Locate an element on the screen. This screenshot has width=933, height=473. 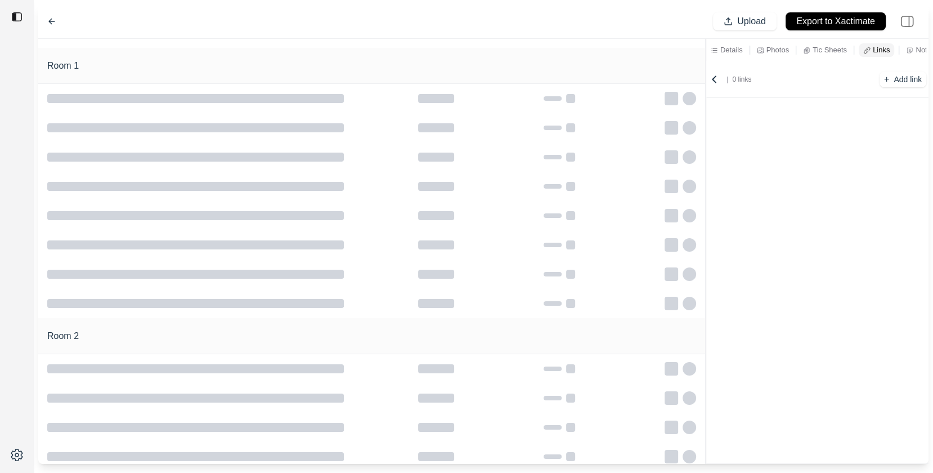
p: Export to Xactimate is located at coordinates (836, 21).